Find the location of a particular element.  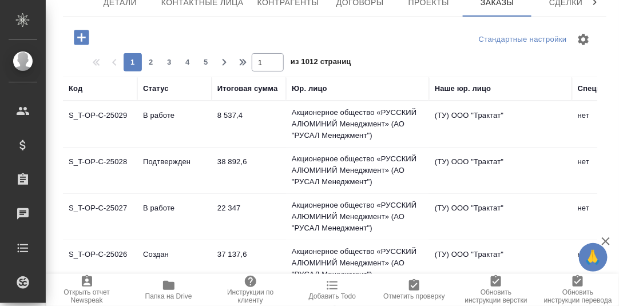

div: Юр. лицо is located at coordinates (310, 89).